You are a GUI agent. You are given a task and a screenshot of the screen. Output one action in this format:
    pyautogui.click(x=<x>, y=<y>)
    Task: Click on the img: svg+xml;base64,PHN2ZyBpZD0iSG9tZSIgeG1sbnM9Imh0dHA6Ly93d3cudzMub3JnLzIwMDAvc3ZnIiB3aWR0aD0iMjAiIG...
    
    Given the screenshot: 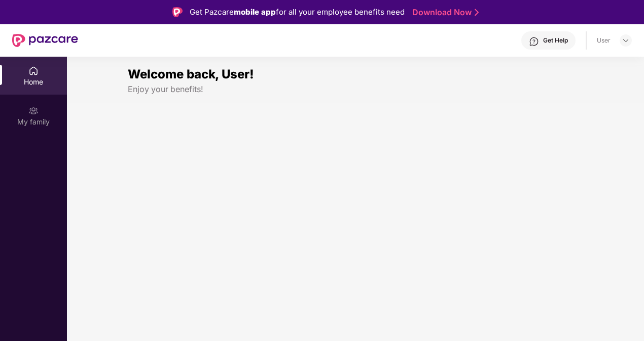 What is the action you would take?
    pyautogui.click(x=33, y=71)
    